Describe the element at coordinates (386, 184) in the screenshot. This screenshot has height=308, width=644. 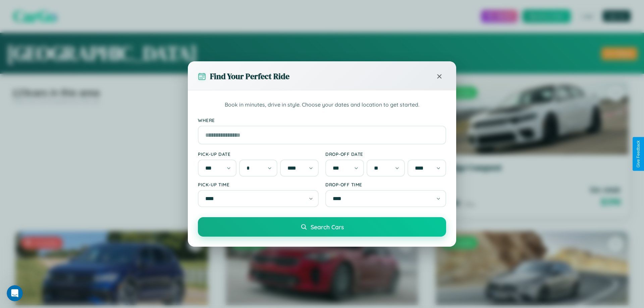
I see `label: Drop-off Time` at that location.